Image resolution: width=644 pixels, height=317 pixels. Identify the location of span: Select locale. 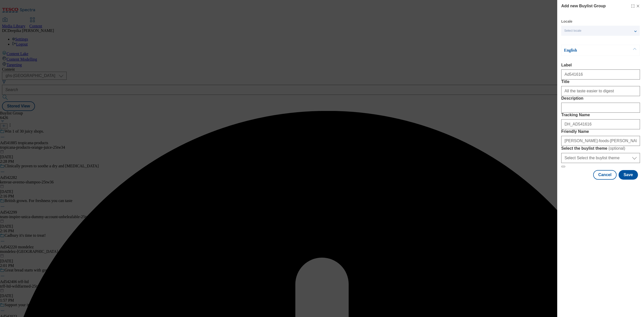
(573, 30).